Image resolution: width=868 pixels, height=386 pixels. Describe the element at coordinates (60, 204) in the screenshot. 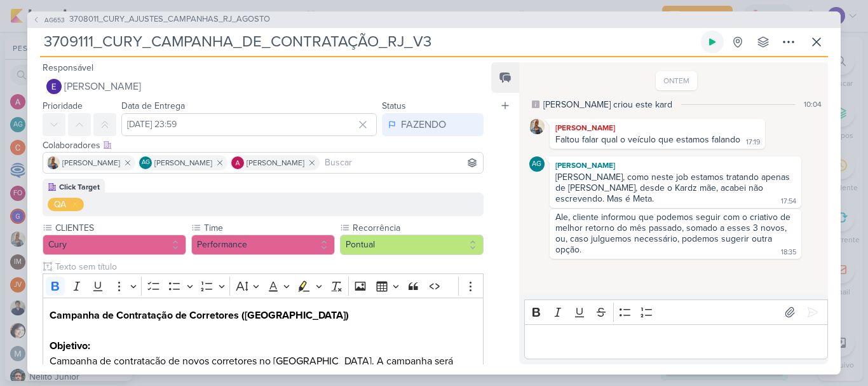

I see `div: QA` at that location.